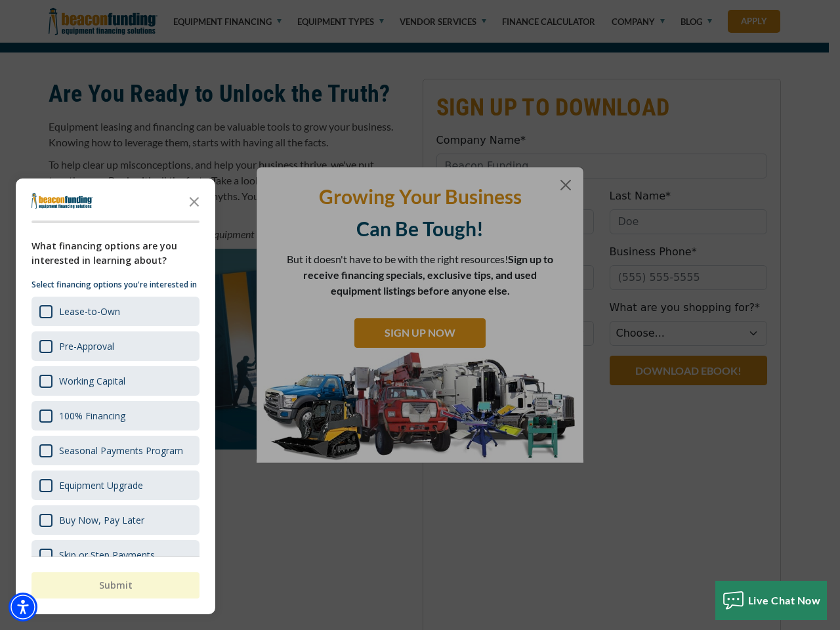 The width and height of the screenshot is (840, 630). I want to click on button: Live Chat Now, so click(771, 600).